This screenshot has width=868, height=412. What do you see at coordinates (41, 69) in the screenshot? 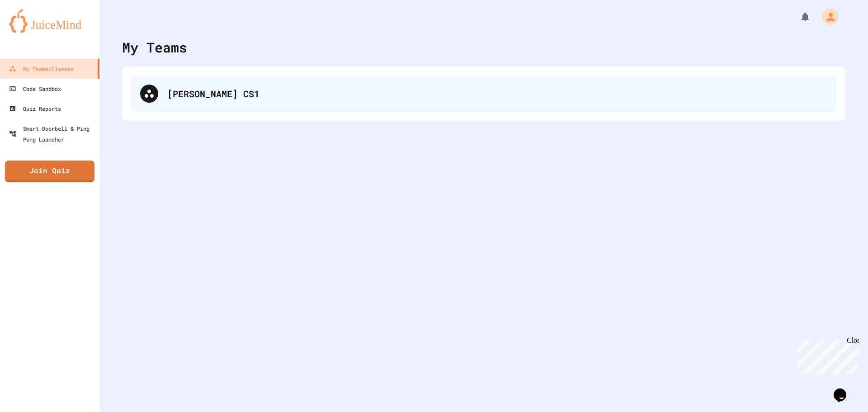
I see `div: My Teams/Classes` at bounding box center [41, 69].